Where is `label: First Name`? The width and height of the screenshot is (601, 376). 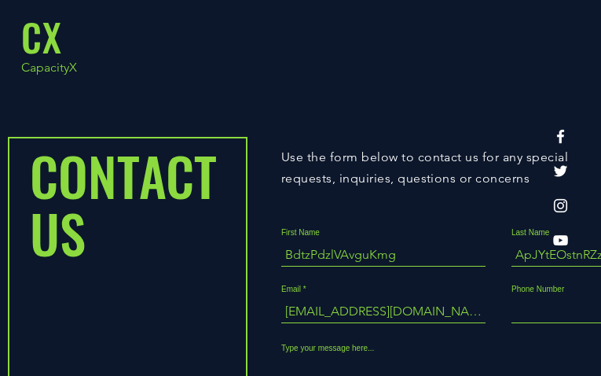 label: First Name is located at coordinates (383, 233).